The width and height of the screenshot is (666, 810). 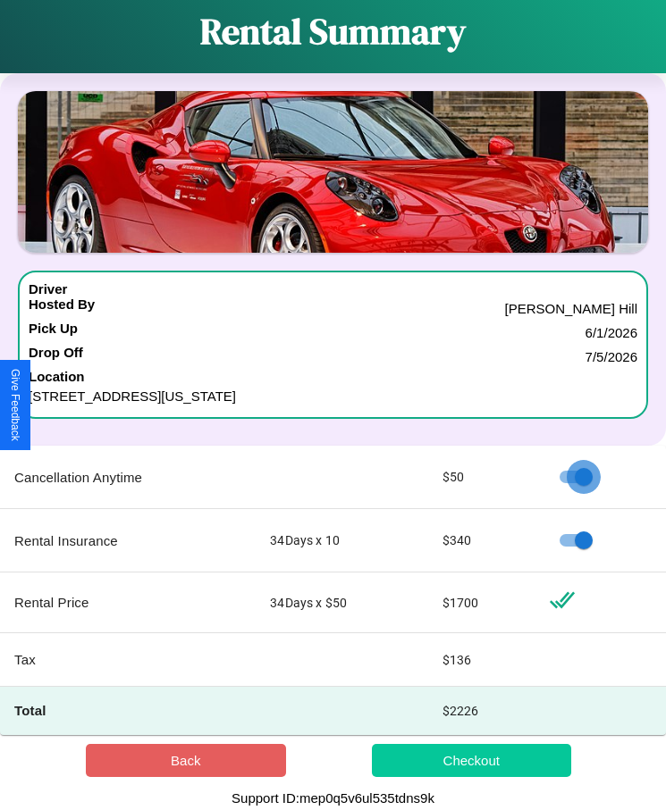 I want to click on p: Tax, so click(x=128, y=659).